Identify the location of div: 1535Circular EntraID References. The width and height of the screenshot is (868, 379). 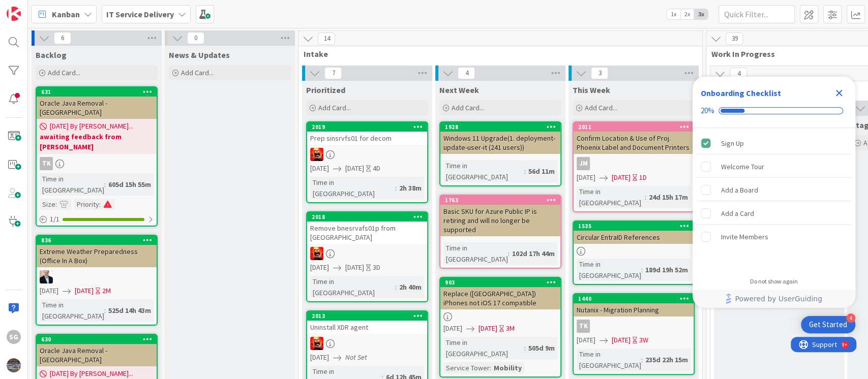
(634, 233).